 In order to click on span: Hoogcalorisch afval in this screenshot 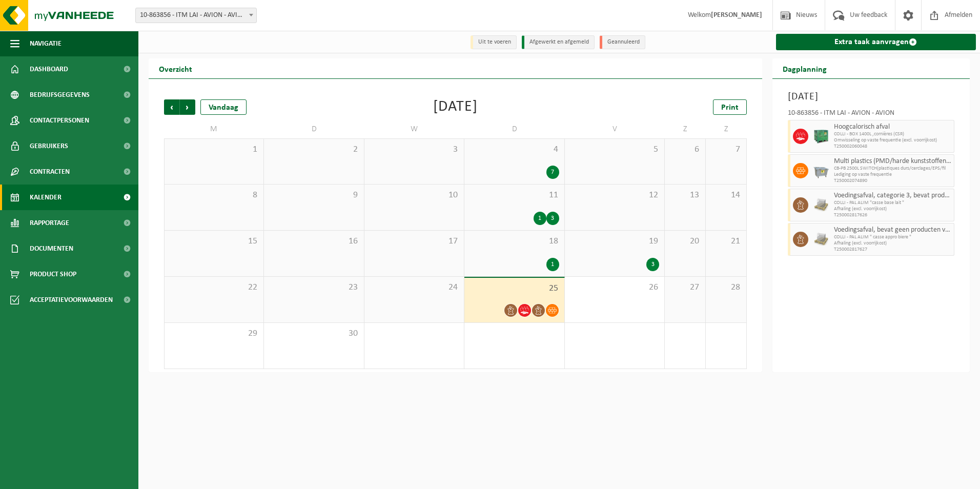, I will do `click(892, 127)`.